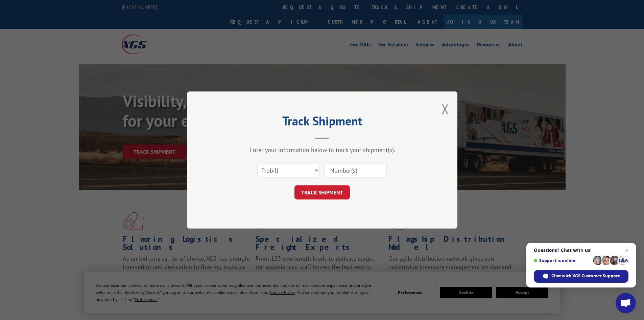 This screenshot has width=644, height=320. I want to click on span: Chat with XGS Customer Support, so click(586, 276).